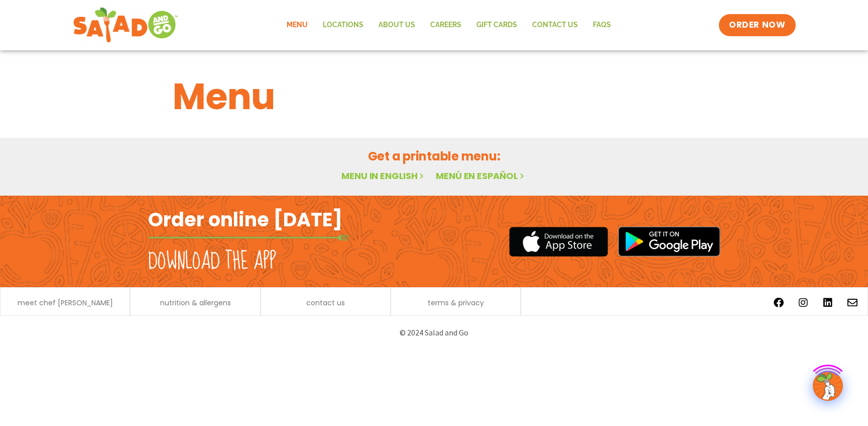  I want to click on img: fork, so click(248, 237).